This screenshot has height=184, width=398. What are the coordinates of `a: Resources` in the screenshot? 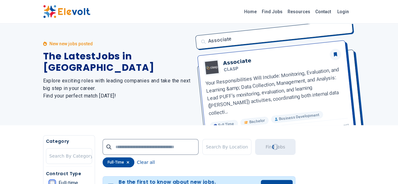 It's located at (299, 12).